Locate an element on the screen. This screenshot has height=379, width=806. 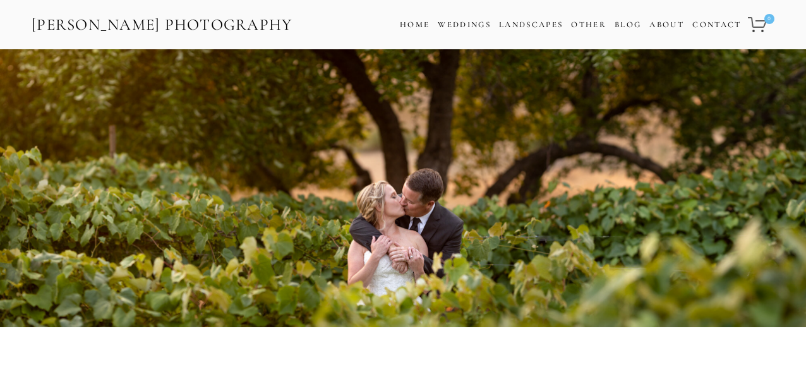
a: About is located at coordinates (667, 25).